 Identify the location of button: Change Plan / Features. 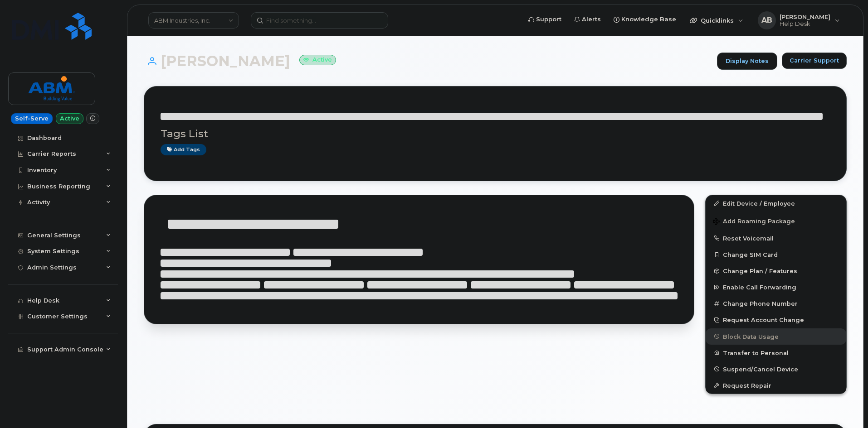
(776, 271).